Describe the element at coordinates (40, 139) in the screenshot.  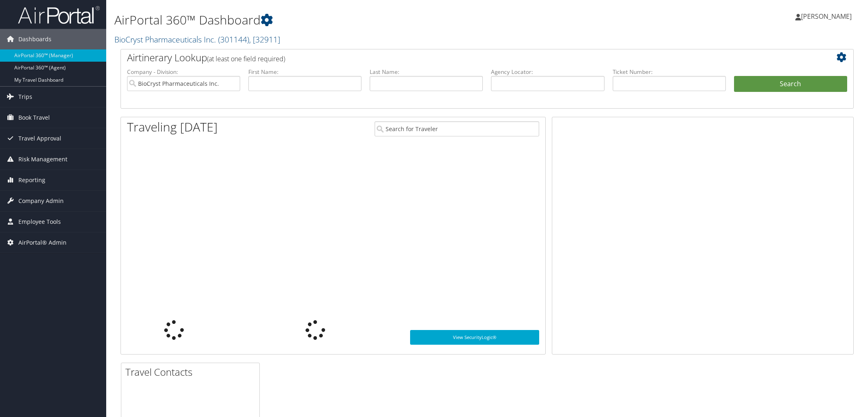
I see `span: Travel Approval` at that location.